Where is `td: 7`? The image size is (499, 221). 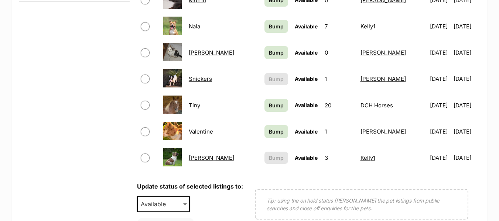 td: 7 is located at coordinates (339, 26).